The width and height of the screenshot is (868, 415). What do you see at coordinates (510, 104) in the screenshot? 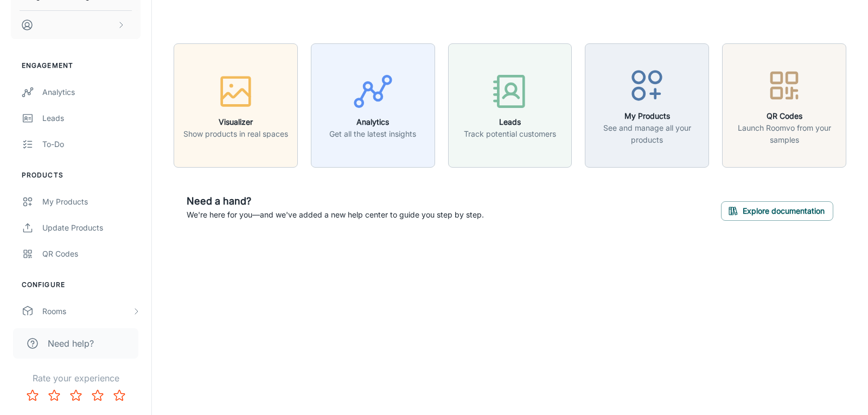
I see `a: LeadsTrack potential customers` at bounding box center [510, 104].